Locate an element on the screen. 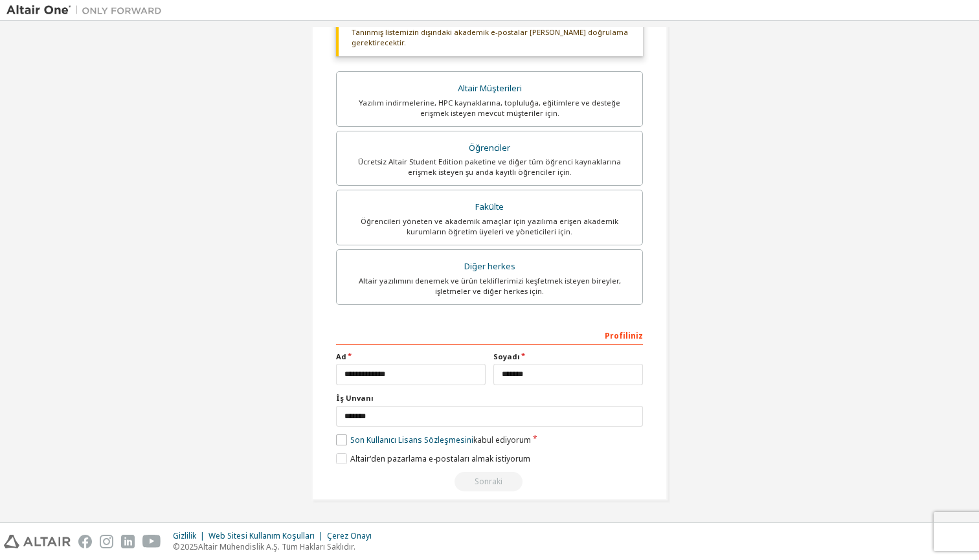 The width and height of the screenshot is (979, 560). div: Ücretsiz Altair Student Edition paketine ve diğer tüm öğrenci kaynaklarına erişmek isteyen şu and... is located at coordinates (490, 167).